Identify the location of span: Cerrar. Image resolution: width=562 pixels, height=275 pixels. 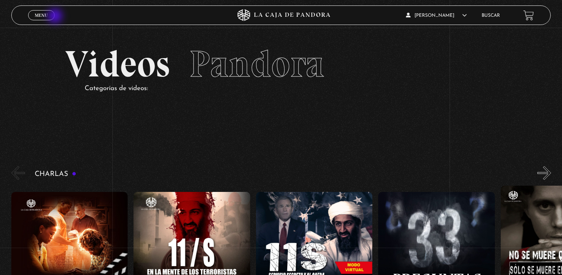
(41, 22).